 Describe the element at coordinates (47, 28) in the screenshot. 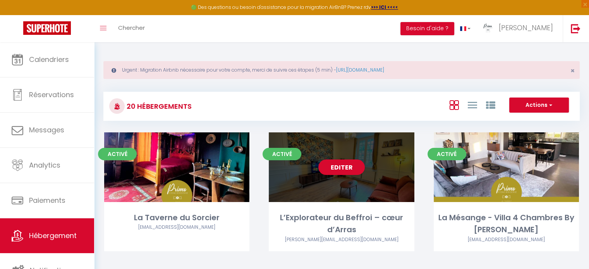

I see `img: Super Booking` at that location.